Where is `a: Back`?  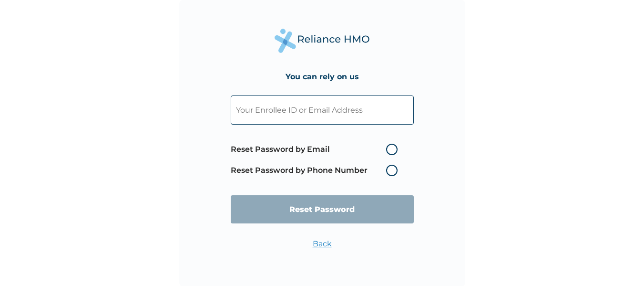 a: Back is located at coordinates (322, 243).